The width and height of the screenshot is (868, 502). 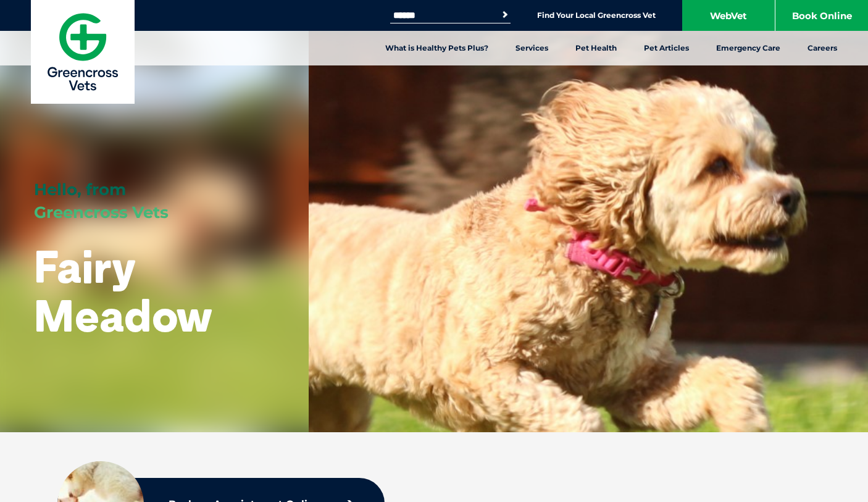 What do you see at coordinates (748, 48) in the screenshot?
I see `a: Emergency Care` at bounding box center [748, 48].